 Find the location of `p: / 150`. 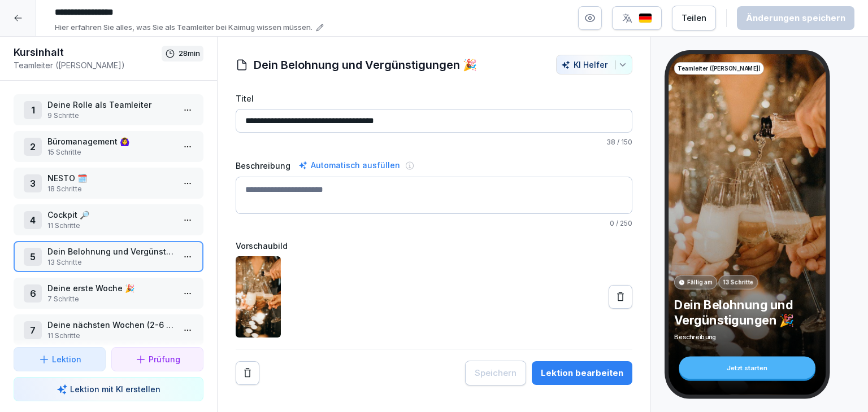

p: / 150 is located at coordinates (434, 143).